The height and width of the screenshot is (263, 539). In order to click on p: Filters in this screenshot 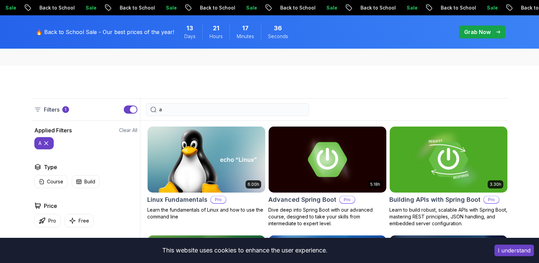, I will do `click(52, 109)`.